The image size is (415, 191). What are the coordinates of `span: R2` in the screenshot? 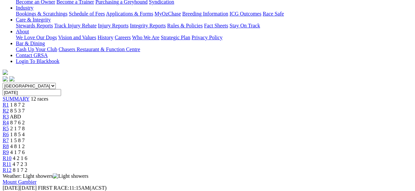 It's located at (6, 111).